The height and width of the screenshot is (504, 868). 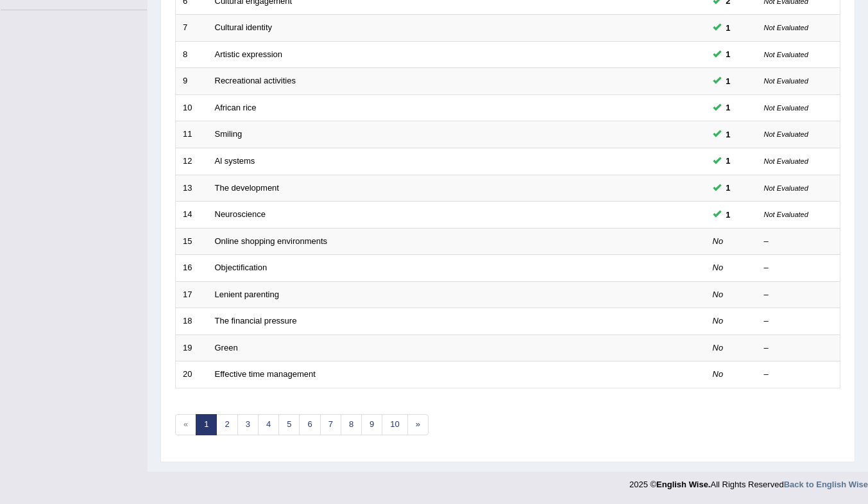 What do you see at coordinates (826, 484) in the screenshot?
I see `a: Back to English Wise` at bounding box center [826, 484].